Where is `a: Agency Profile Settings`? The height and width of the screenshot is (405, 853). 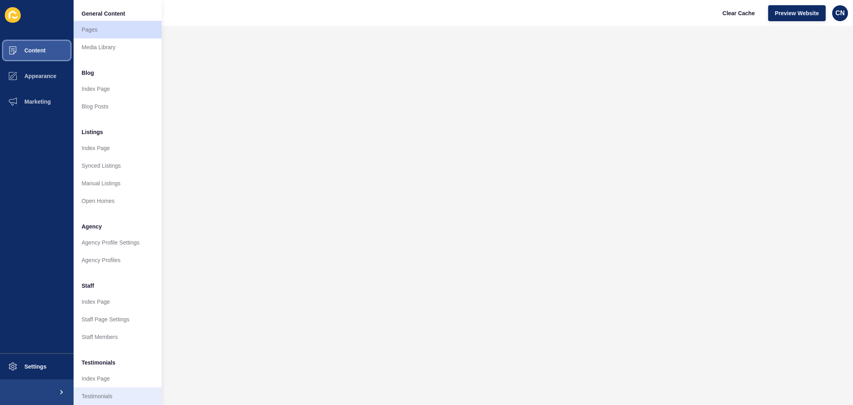
a: Agency Profile Settings is located at coordinates (118, 242).